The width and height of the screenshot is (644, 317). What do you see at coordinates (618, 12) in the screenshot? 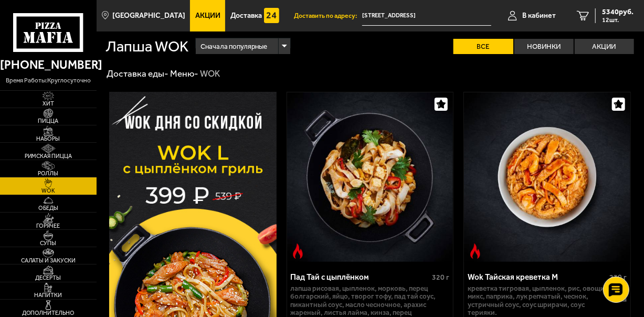
I see `span: 5340 руб.` at bounding box center [618, 12].